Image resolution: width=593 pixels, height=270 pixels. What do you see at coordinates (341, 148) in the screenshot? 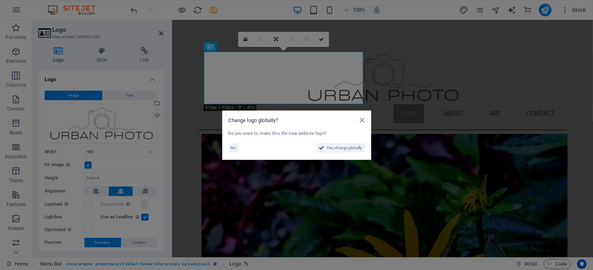
I see `button: Yes, change globally` at bounding box center [341, 148].